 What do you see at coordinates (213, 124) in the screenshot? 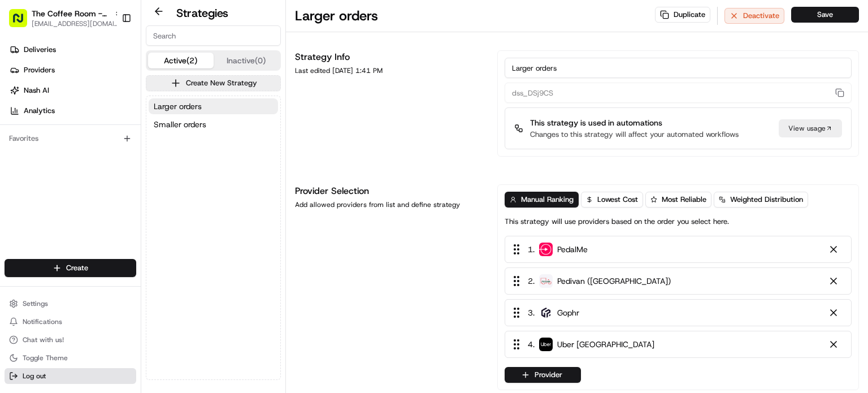
I see `a: Smaller orders` at bounding box center [213, 124].